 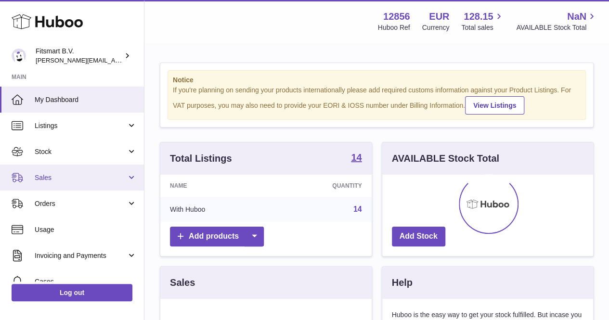 What do you see at coordinates (376, 80) in the screenshot?
I see `strong: Notice` at bounding box center [376, 80].